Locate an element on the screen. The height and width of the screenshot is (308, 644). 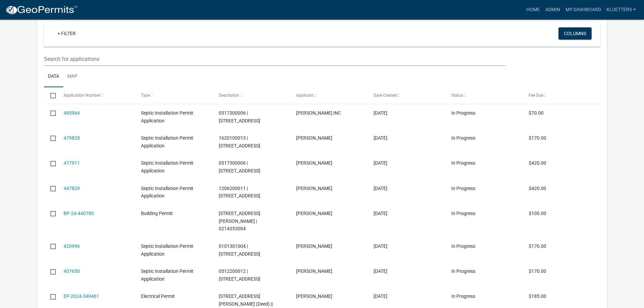
span: 307 S MAIN ST | BUTLER, JOSEPH (Deed) | 0214353004 is located at coordinates (239, 221).